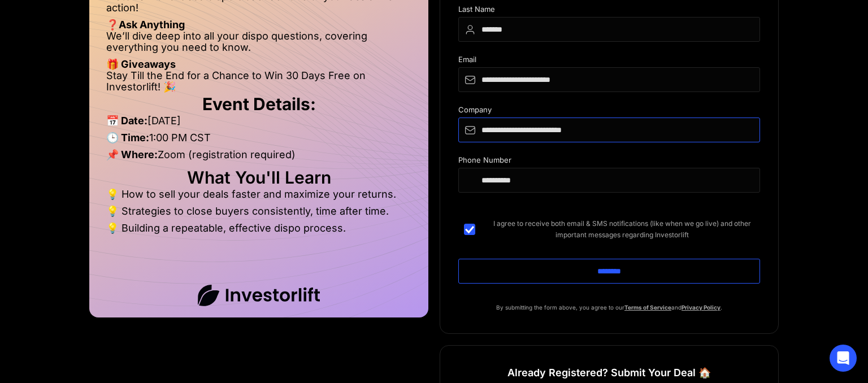 The image size is (868, 383). Describe the element at coordinates (145, 24) in the screenshot. I see `strong: ❓Ask Anything` at that location.